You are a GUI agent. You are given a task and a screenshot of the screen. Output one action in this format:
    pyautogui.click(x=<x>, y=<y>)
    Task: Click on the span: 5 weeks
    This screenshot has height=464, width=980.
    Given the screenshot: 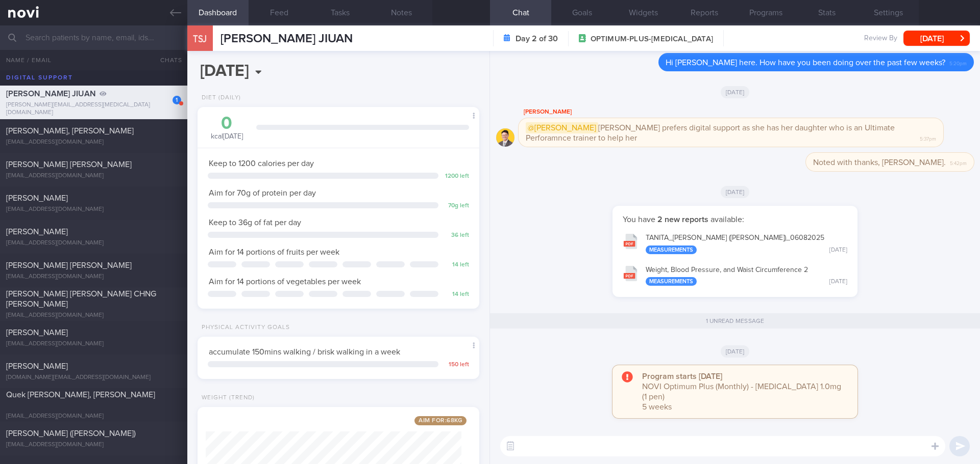 What is the action you would take?
    pyautogui.click(x=657, y=407)
    